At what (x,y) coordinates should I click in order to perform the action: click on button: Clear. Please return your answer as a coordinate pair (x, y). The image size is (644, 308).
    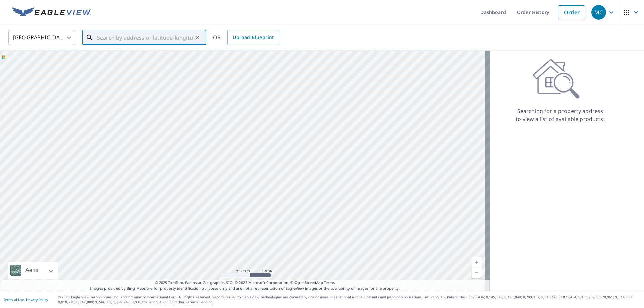
    Looking at the image, I should click on (197, 37).